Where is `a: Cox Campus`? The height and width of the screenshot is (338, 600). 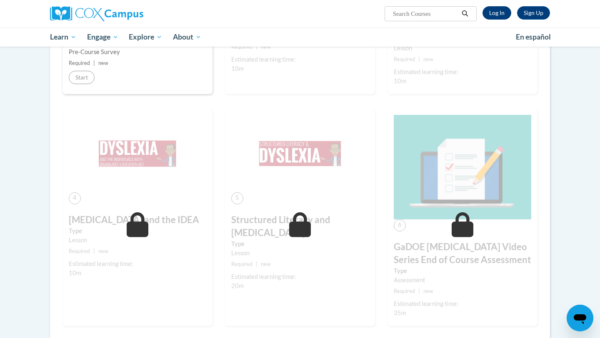 a: Cox Campus is located at coordinates (129, 14).